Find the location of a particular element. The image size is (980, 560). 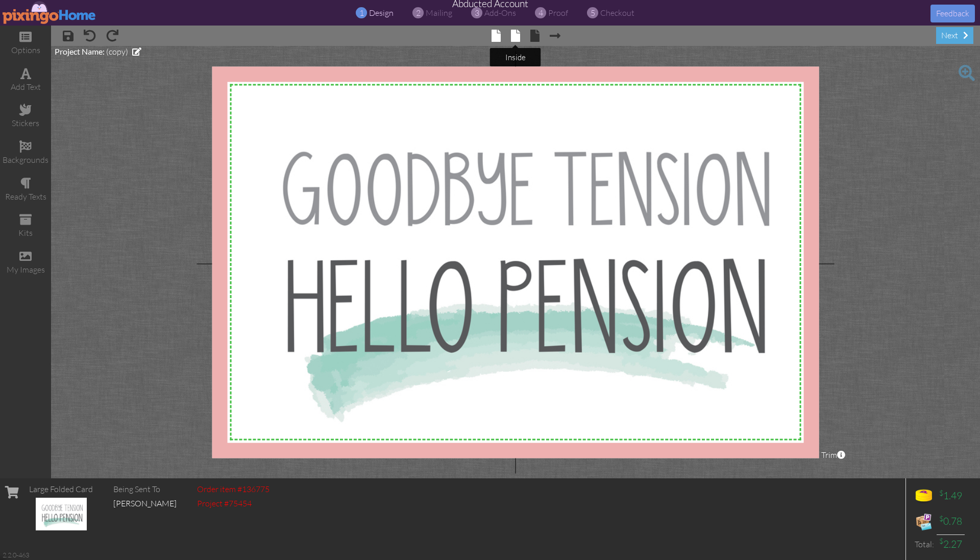

span: add-ons is located at coordinates (500, 12).